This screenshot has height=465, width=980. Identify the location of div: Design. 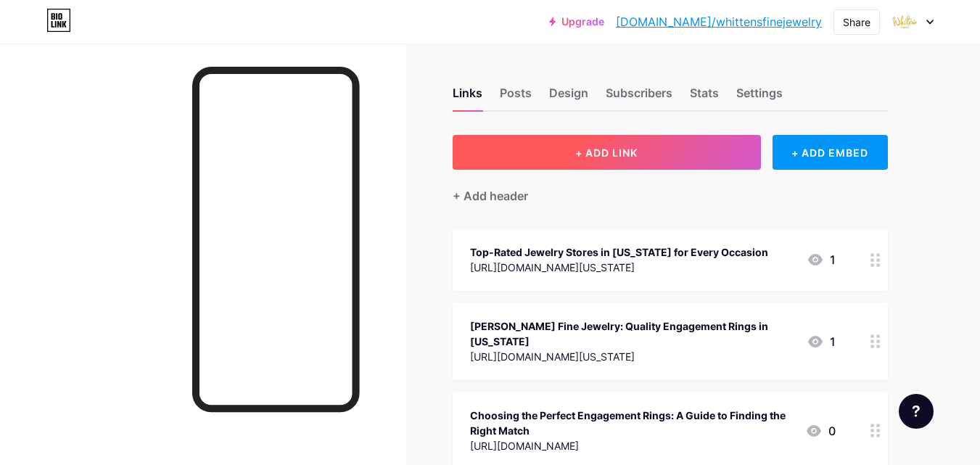
(569, 98).